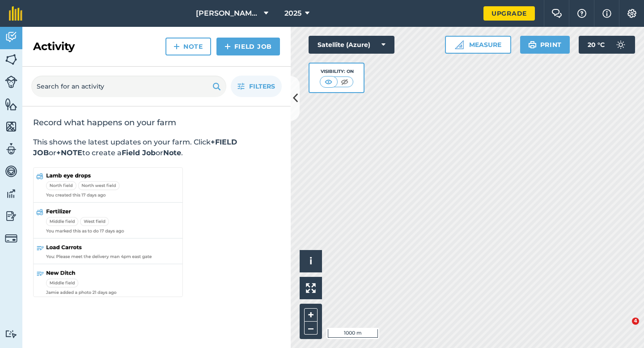 The image size is (644, 348). What do you see at coordinates (635, 321) in the screenshot?
I see `span: 4` at bounding box center [635, 321].